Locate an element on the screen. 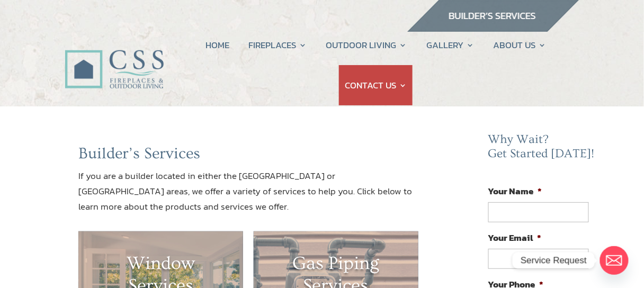 The height and width of the screenshot is (288, 644). img: CSS Fireplaces & Outdoor Living (Formerly Construction Solutions & Supply)- Jacksonville Ormond B... is located at coordinates (114, 58).